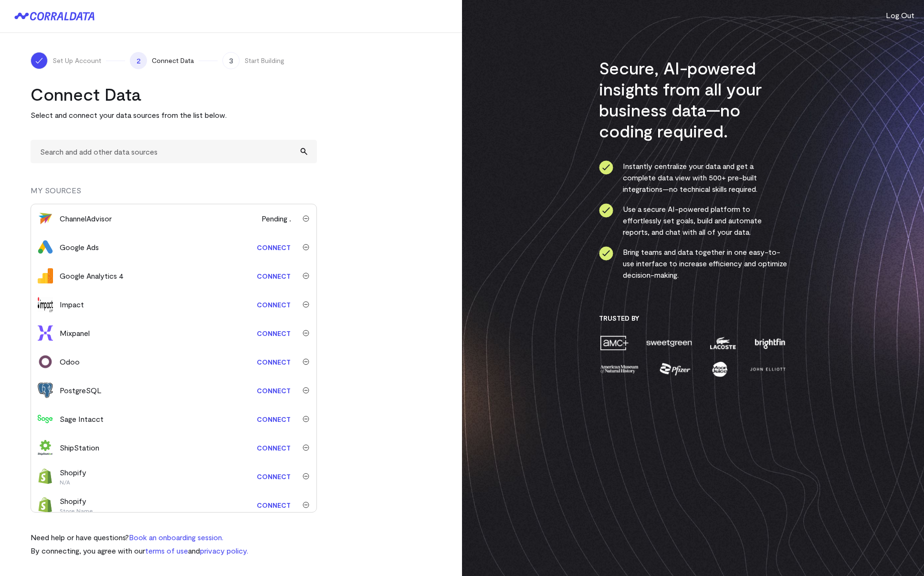 This screenshot has width=924, height=576. I want to click on img: google_analytics_4-4ee20295.svg, so click(45, 276).